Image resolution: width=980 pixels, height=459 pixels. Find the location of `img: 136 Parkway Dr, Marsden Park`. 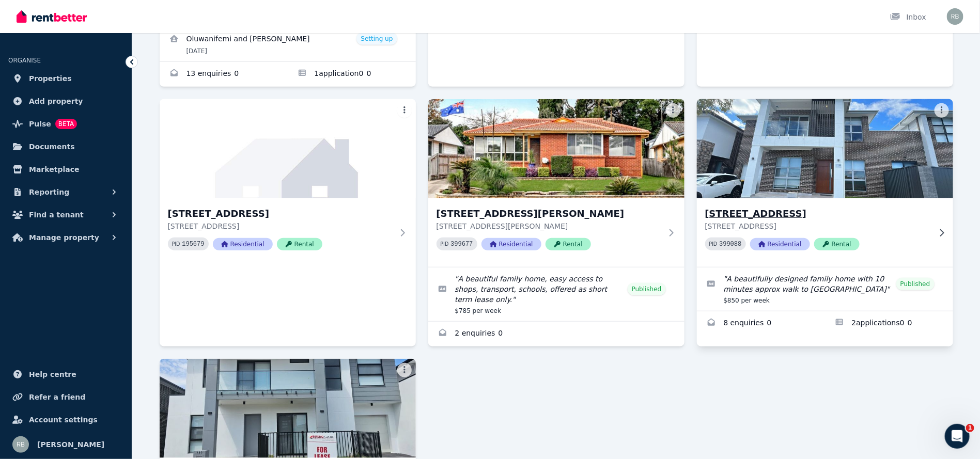

img: 136 Parkway Dr, Marsden Park is located at coordinates (825, 149).